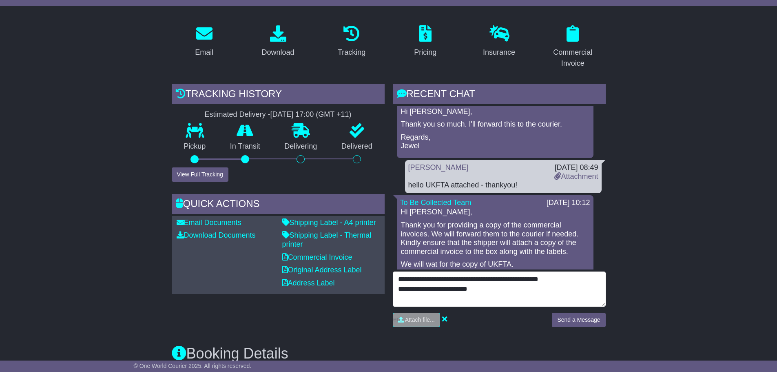 The height and width of the screenshot is (372, 777). I want to click on a: Address Label, so click(308, 283).